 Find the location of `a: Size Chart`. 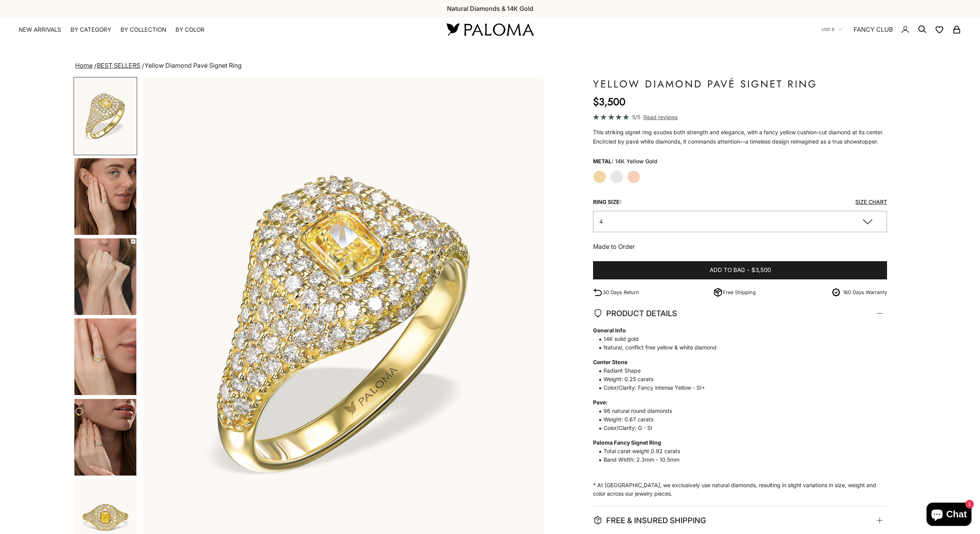

a: Size Chart is located at coordinates (871, 201).